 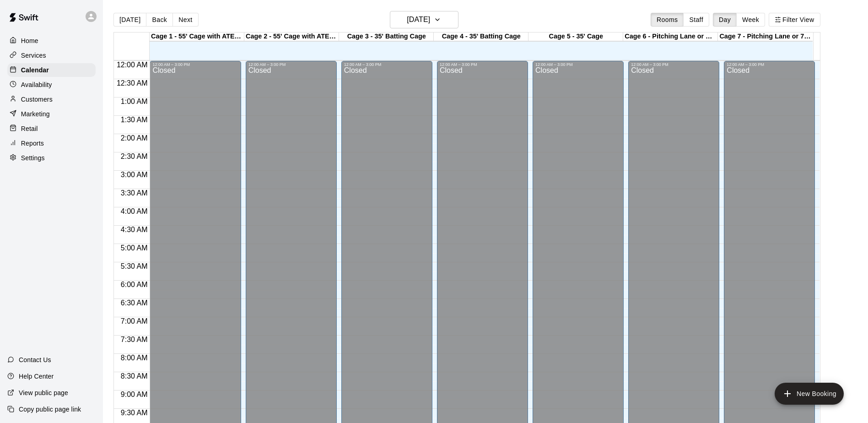 I want to click on span: 6:30 AM, so click(x=134, y=302).